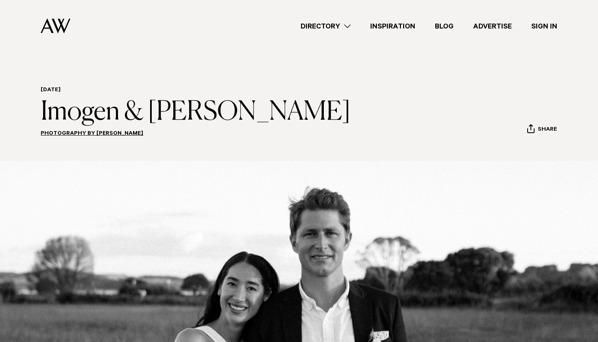 The height and width of the screenshot is (342, 598). What do you see at coordinates (326, 26) in the screenshot?
I see `a: Directory` at bounding box center [326, 26].